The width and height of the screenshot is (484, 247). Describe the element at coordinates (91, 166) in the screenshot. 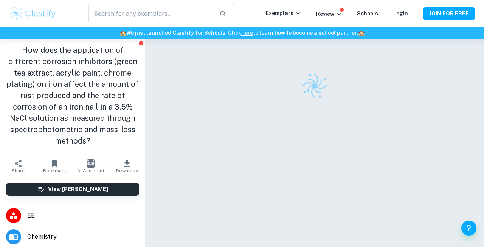

I see `button: AI Assistant` at that location.